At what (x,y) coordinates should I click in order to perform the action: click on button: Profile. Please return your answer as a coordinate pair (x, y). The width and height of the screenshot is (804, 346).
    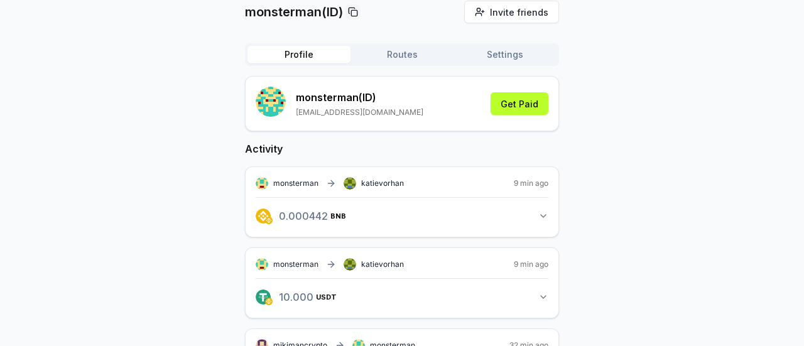
    Looking at the image, I should click on (299, 55).